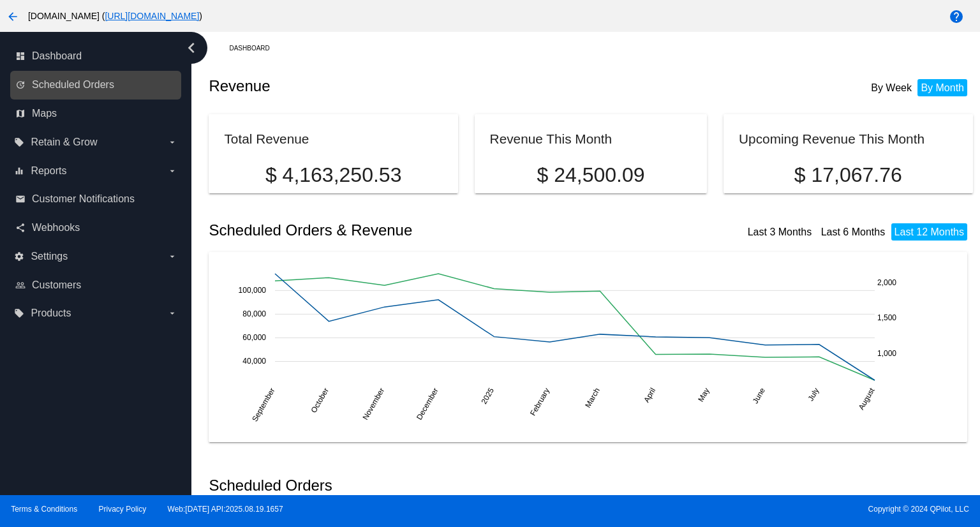 Image resolution: width=980 pixels, height=527 pixels. I want to click on h2: Total Revenue, so click(266, 139).